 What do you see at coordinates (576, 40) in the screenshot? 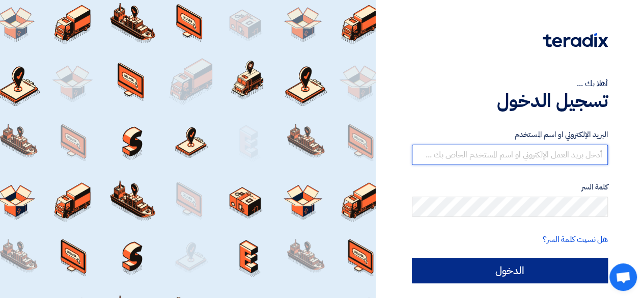
I see `img: Teradix logo` at bounding box center [576, 40].